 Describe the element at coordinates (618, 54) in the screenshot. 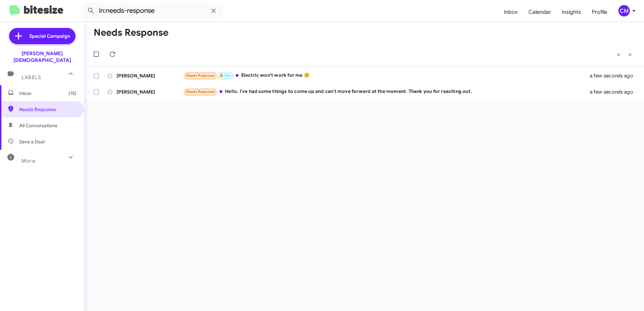

I see `button: Previous` at that location.